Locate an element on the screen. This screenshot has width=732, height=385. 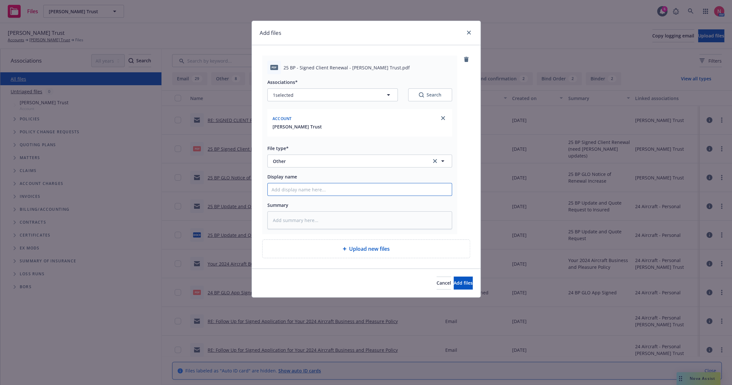
span: Associations* is located at coordinates (283, 82).